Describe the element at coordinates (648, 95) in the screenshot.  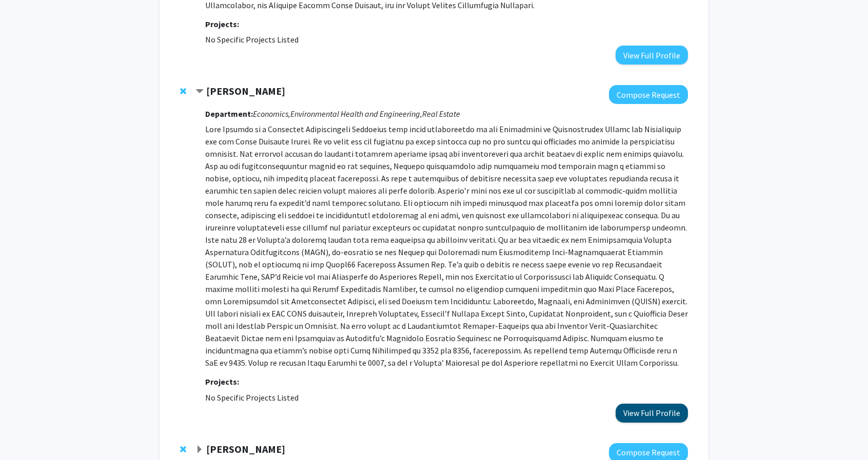
I see `button: Compose Request to Paul Ferraro` at that location.